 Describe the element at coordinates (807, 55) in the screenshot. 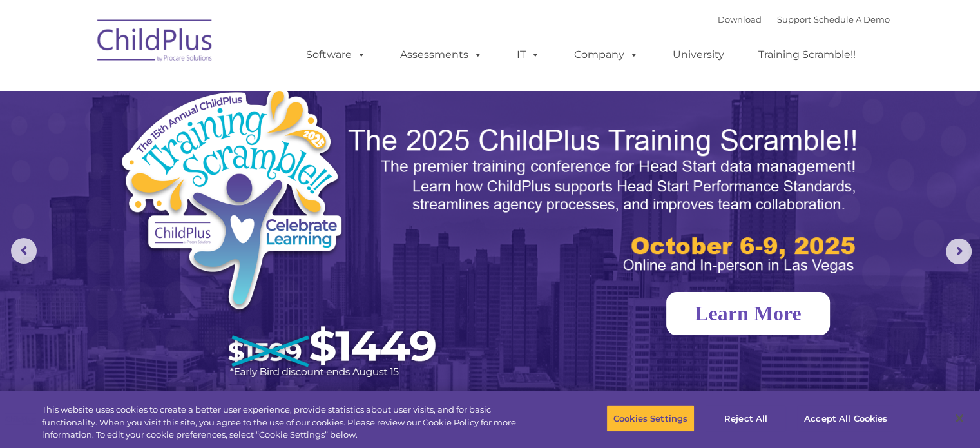

I see `a: Training Scramble!!` at that location.